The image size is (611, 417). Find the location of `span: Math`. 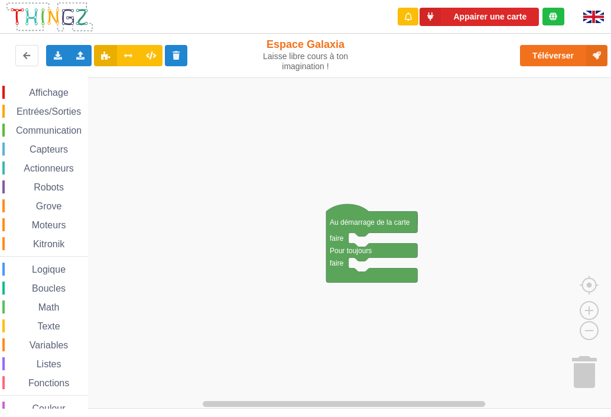

span: Math is located at coordinates (49, 307).